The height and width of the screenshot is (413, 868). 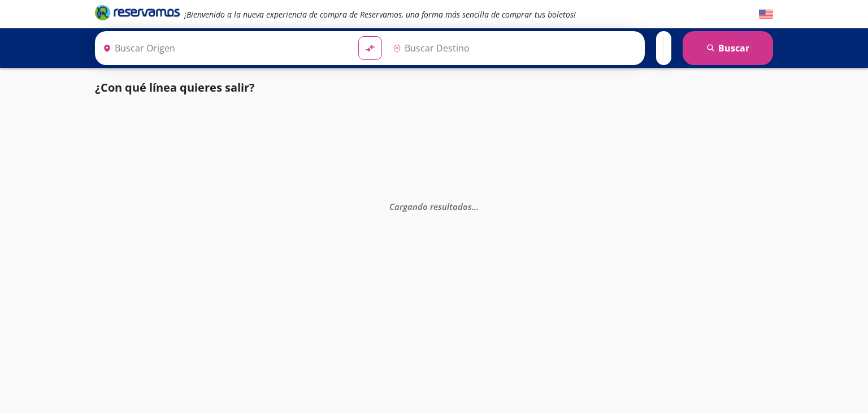 I want to click on a: Brand Logo, so click(x=137, y=14).